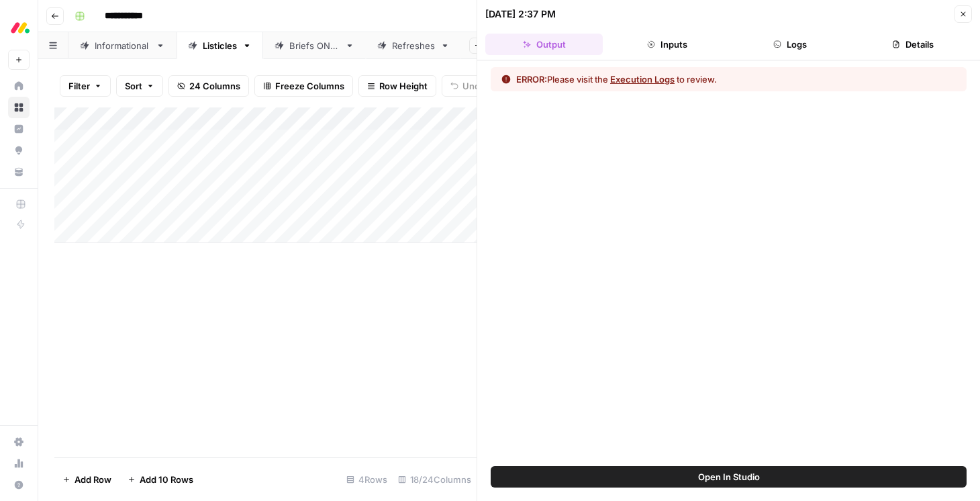 The width and height of the screenshot is (980, 501). Describe the element at coordinates (729, 477) in the screenshot. I see `button: Open In Studio` at that location.